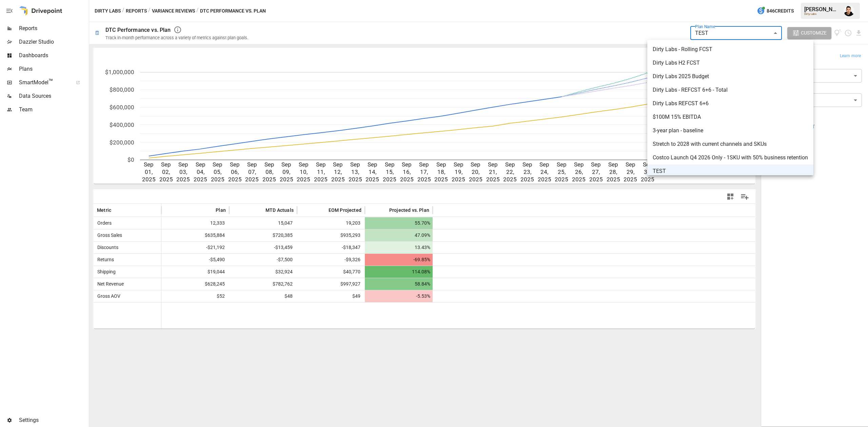 This screenshot has height=427, width=868. Describe the element at coordinates (730, 90) in the screenshot. I see `span: Dirty Labs - REFCST 6+6 - Total` at that location.